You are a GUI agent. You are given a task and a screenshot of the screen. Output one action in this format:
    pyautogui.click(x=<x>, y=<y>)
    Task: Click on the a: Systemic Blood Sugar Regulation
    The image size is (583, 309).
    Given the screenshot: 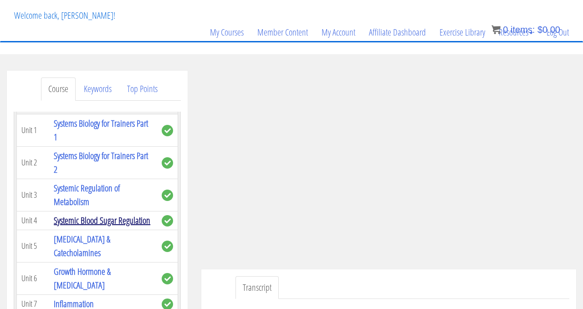 What is the action you would take?
    pyautogui.click(x=102, y=220)
    